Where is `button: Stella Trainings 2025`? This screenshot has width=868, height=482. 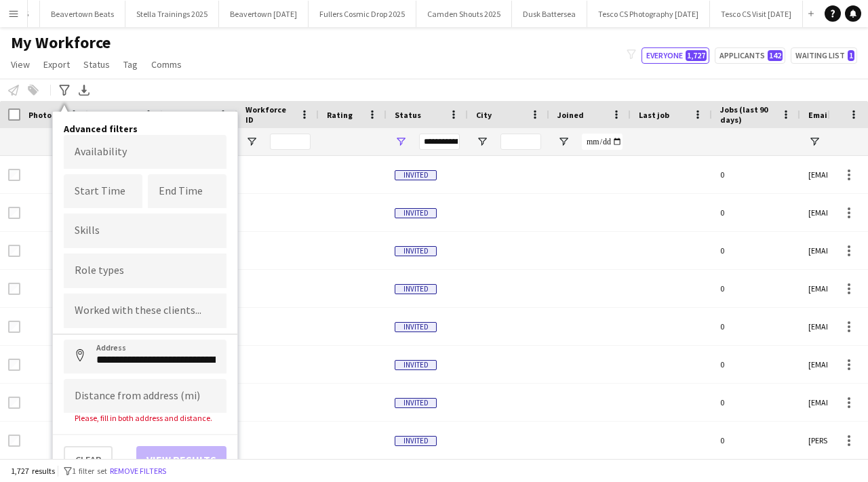
button: Stella Trainings 2025 is located at coordinates (172, 13).